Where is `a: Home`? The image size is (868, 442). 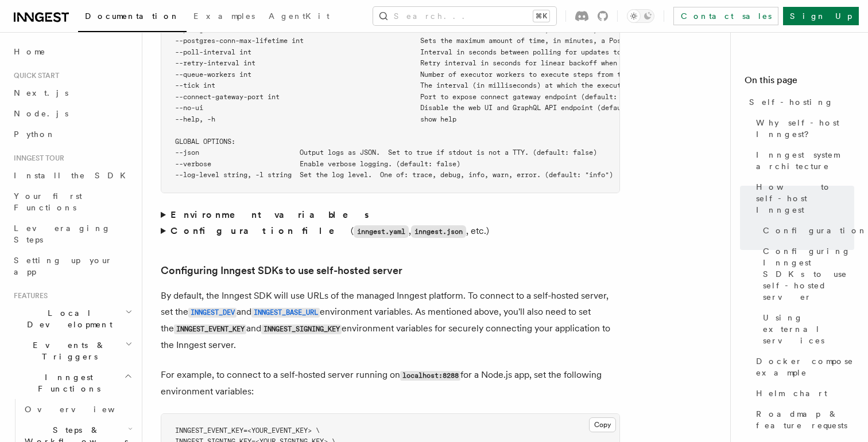
a: Home is located at coordinates (72, 52).